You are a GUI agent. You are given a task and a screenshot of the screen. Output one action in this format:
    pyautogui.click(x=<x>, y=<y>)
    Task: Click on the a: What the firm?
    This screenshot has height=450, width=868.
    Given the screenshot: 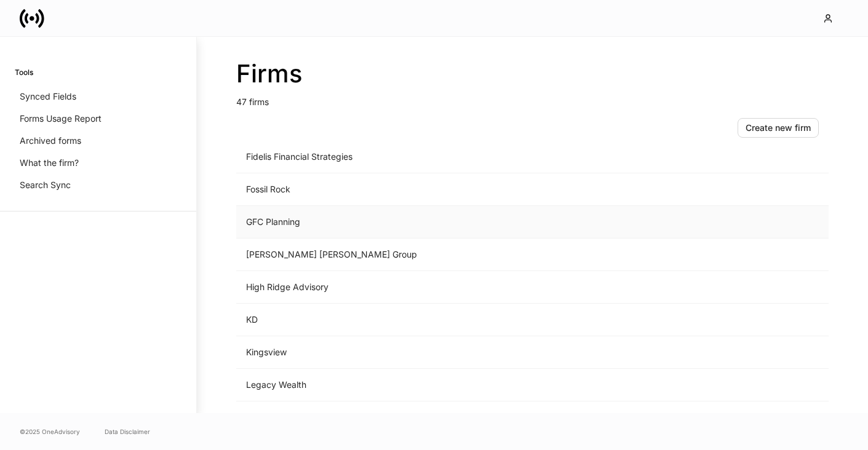 What is the action you would take?
    pyautogui.click(x=98, y=163)
    